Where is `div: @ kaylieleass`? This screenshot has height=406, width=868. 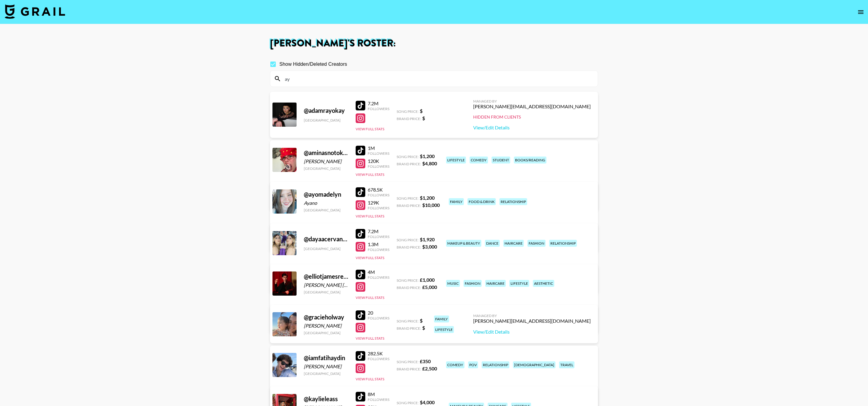 div: @ kaylieleass is located at coordinates (326, 399).